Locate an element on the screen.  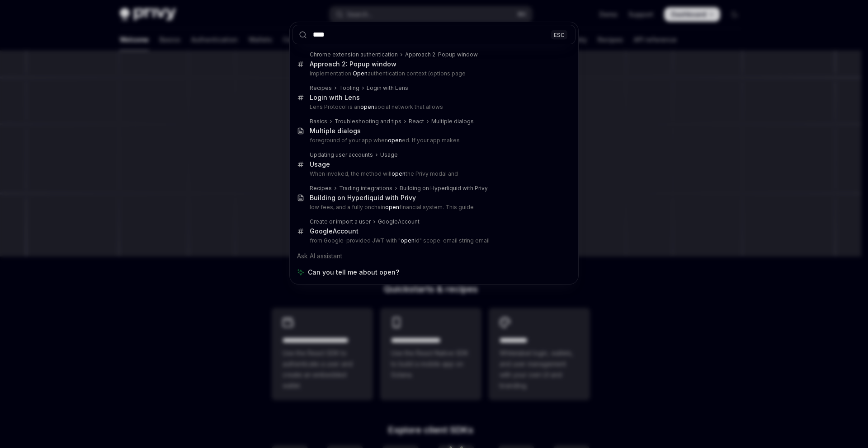
div: Tooling is located at coordinates (349, 88).